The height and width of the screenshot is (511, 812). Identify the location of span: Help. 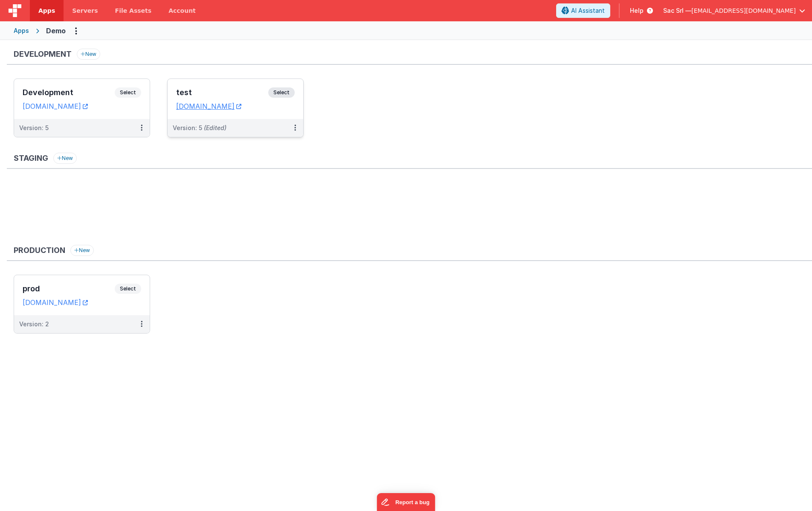
(637, 11).